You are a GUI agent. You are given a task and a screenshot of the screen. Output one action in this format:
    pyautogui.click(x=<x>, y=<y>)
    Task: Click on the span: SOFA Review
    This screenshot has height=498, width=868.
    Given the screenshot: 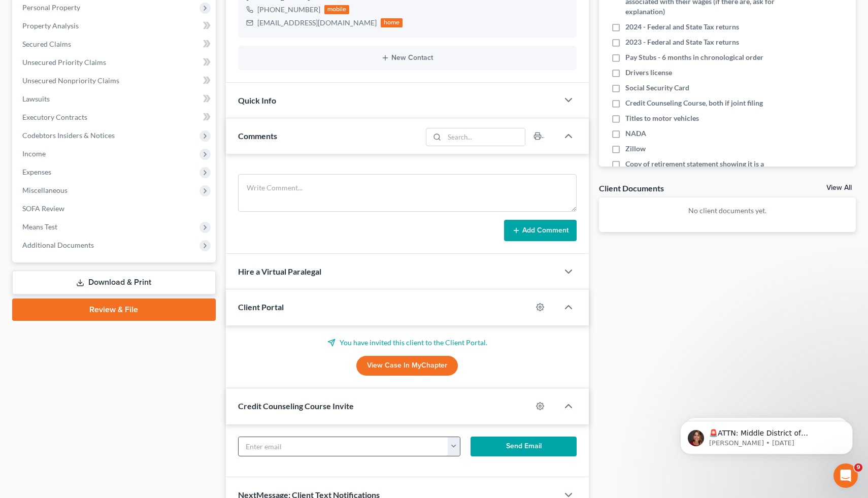 What is the action you would take?
    pyautogui.click(x=43, y=208)
    